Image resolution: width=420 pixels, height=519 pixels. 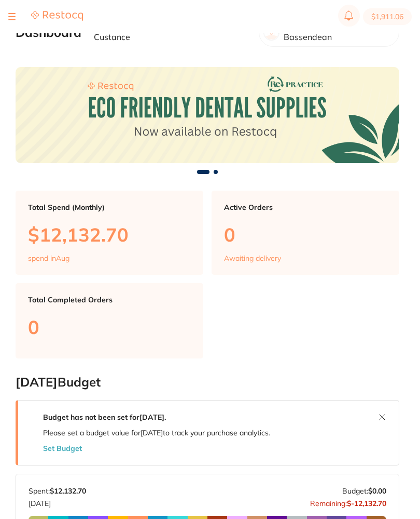 I want to click on p: Total Spend (Monthly), so click(x=110, y=207).